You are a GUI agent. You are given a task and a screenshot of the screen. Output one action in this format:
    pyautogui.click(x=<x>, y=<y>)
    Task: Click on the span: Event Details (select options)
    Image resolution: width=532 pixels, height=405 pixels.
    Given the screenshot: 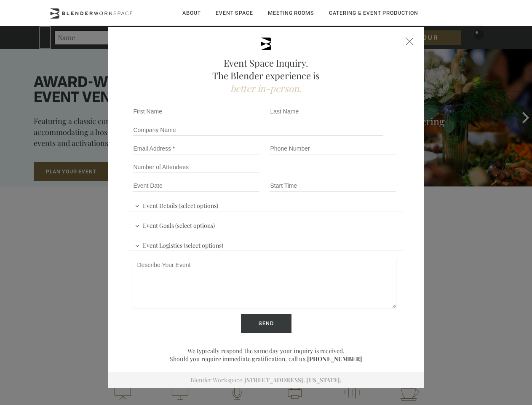 What is the action you would take?
    pyautogui.click(x=176, y=204)
    